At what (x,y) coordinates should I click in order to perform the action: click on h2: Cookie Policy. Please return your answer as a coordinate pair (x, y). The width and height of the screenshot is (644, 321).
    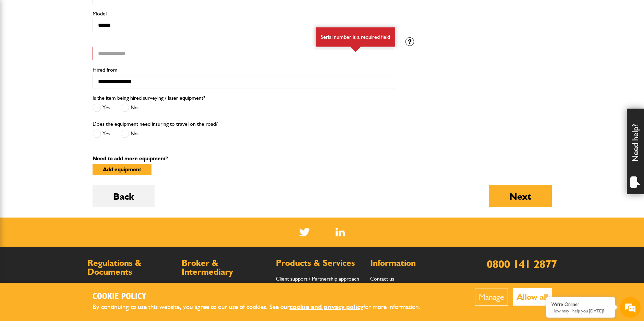
    Looking at the image, I should click on (262, 296).